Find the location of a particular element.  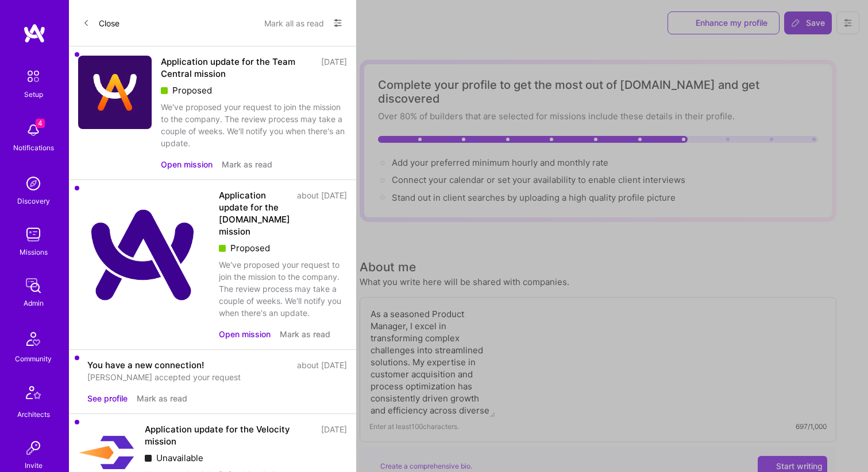

div: Admin is located at coordinates (33, 303).